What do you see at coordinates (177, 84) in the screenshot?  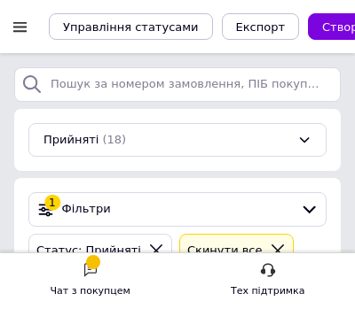 I see `input: Пошук за номером замовлення, ПІБ покупця, номером телефону, Email, номером накладної` at bounding box center [177, 84].